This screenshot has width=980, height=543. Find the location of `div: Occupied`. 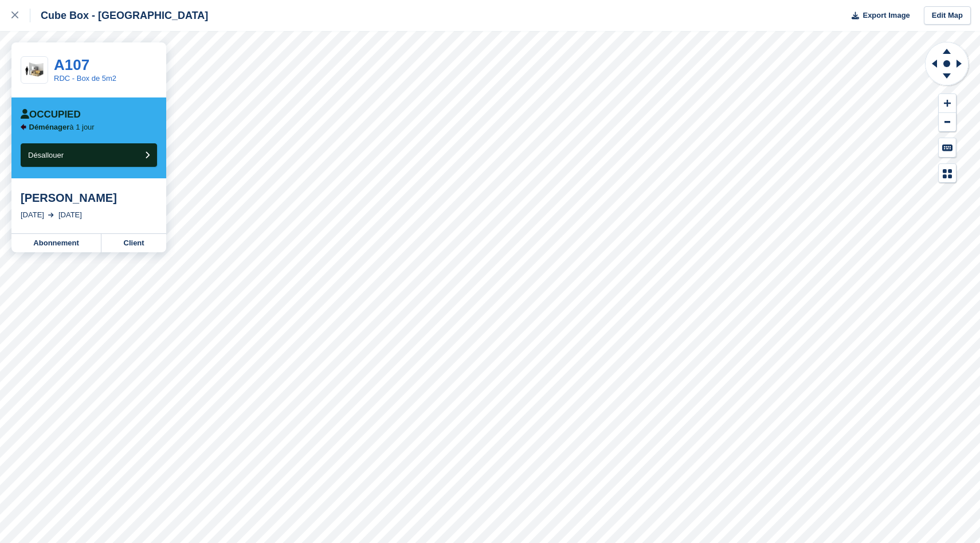

div: Occupied is located at coordinates (51, 114).